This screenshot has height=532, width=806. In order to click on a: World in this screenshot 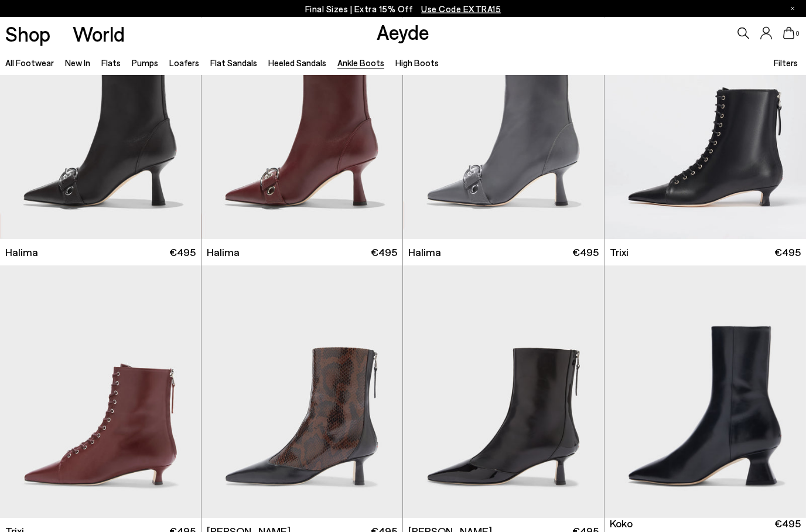, I will do `click(99, 33)`.